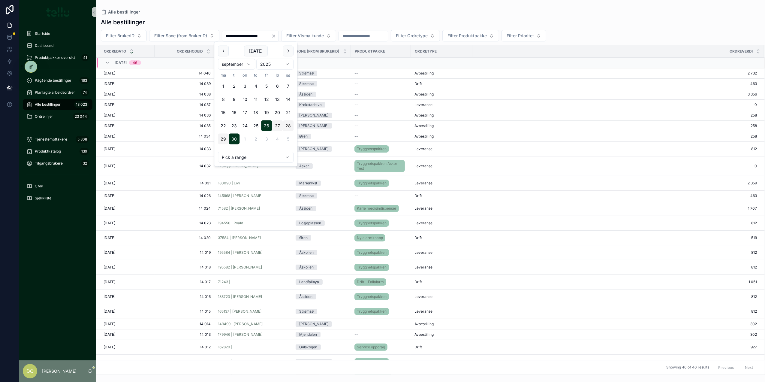  What do you see at coordinates (322, 166) in the screenshot?
I see `a: Asker` at bounding box center [322, 166].